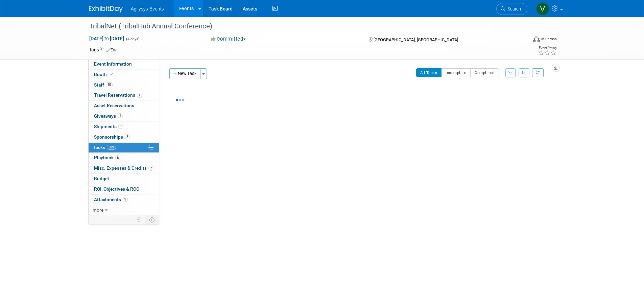 Image resolution: width=644 pixels, height=308 pixels. I want to click on span: Budget, so click(101, 179).